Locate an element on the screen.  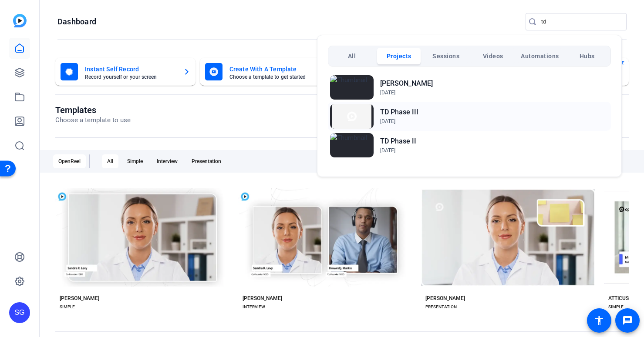
span: Automations is located at coordinates (539, 56).